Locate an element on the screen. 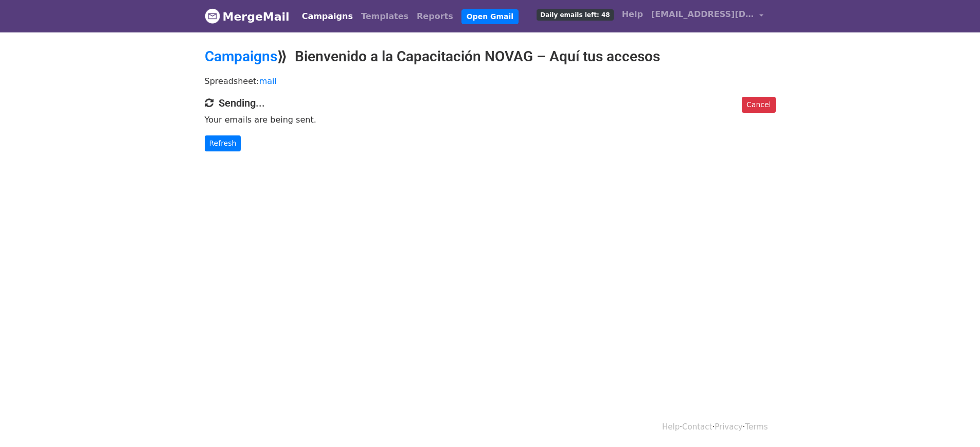 This screenshot has height=447, width=980. h2: ⟫ Bienvenido a la Capacitación NOVAG – Aquí tus accesos is located at coordinates (490, 57).